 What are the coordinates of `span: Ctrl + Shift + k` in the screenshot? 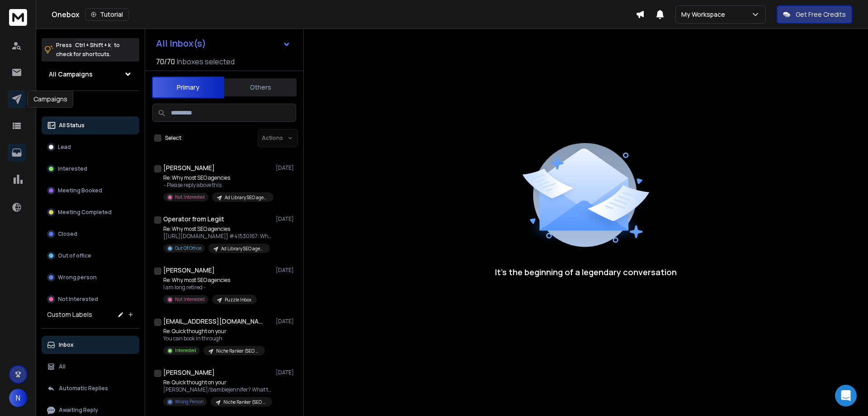 It's located at (92, 45).